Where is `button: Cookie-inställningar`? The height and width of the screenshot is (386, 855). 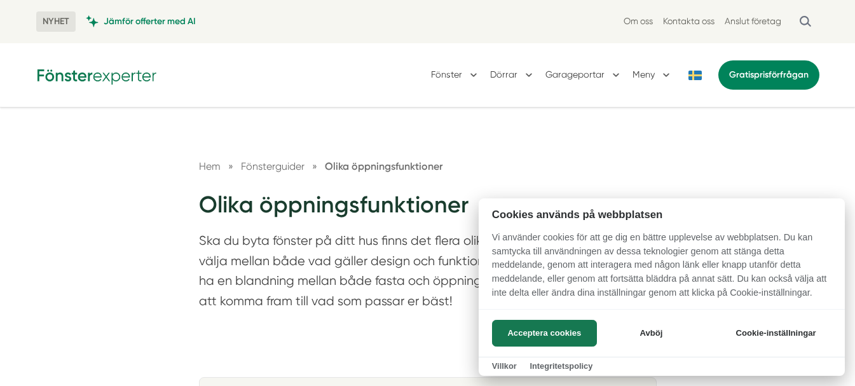
button: Cookie-inställningar is located at coordinates (776, 333).